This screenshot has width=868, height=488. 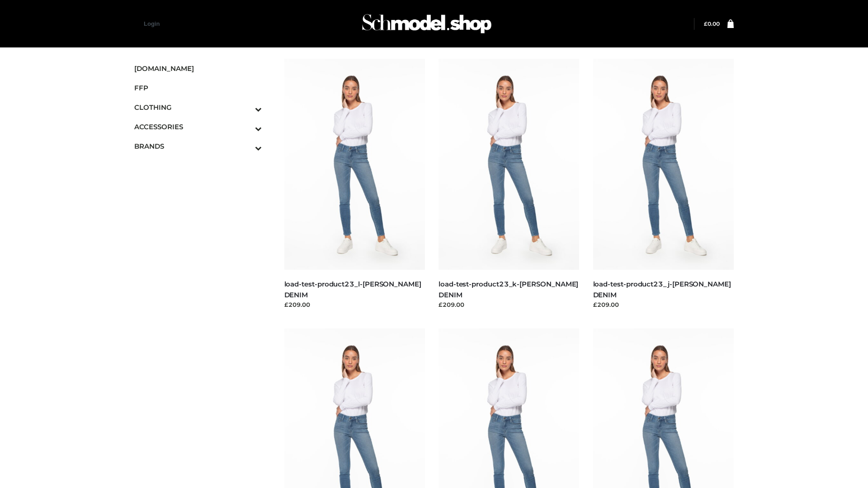 I want to click on a: FFP, so click(x=198, y=87).